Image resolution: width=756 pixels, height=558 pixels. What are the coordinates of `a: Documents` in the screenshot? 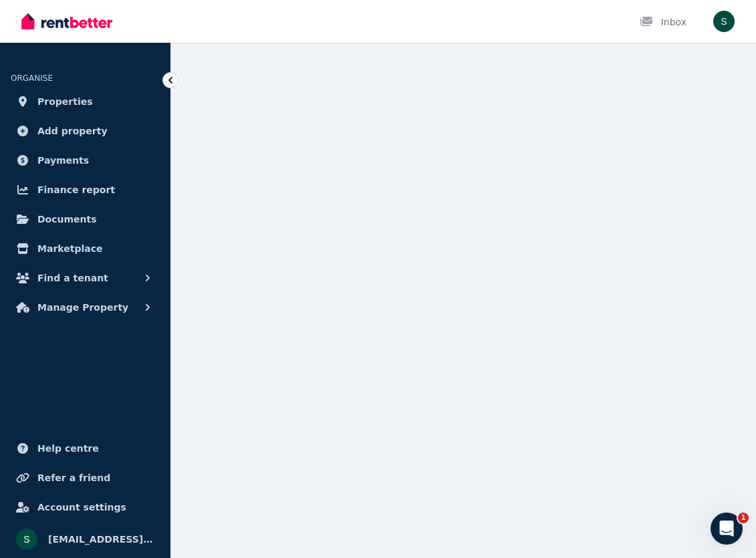 It's located at (85, 220).